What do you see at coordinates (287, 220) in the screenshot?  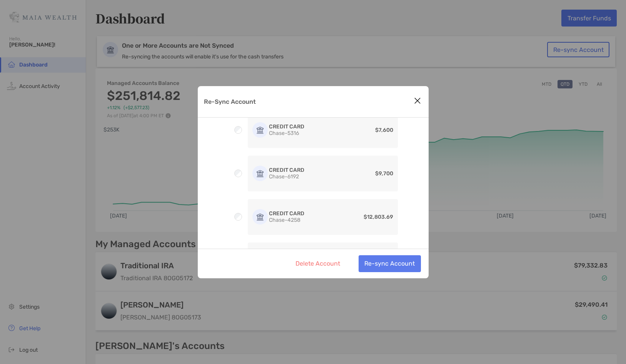 I see `p: Chase - 4258` at bounding box center [287, 220].